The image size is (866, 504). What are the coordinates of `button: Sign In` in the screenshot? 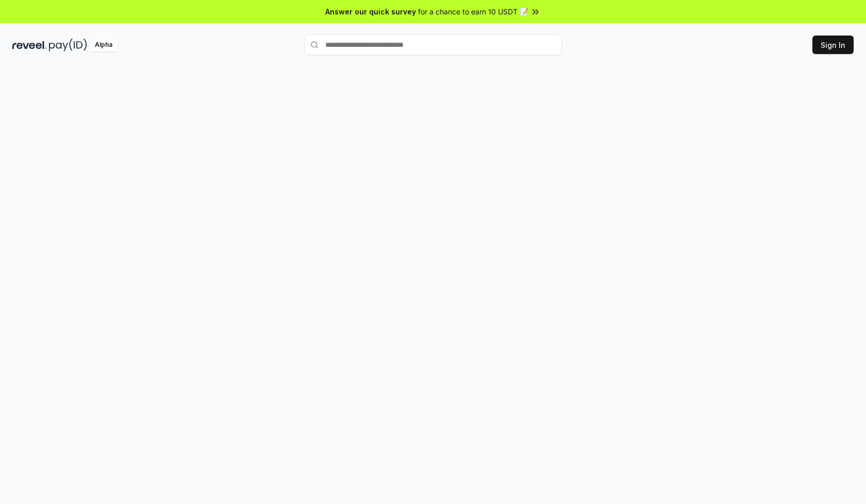 It's located at (833, 45).